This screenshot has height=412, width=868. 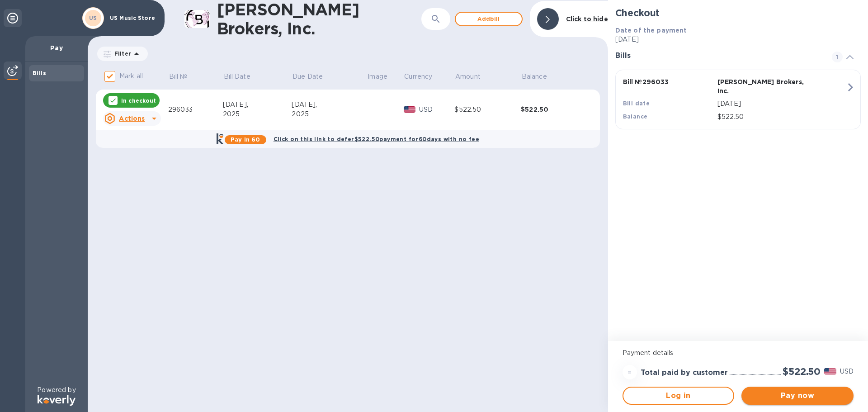 What do you see at coordinates (237, 77) in the screenshot?
I see `p: Bill Date` at bounding box center [237, 77].